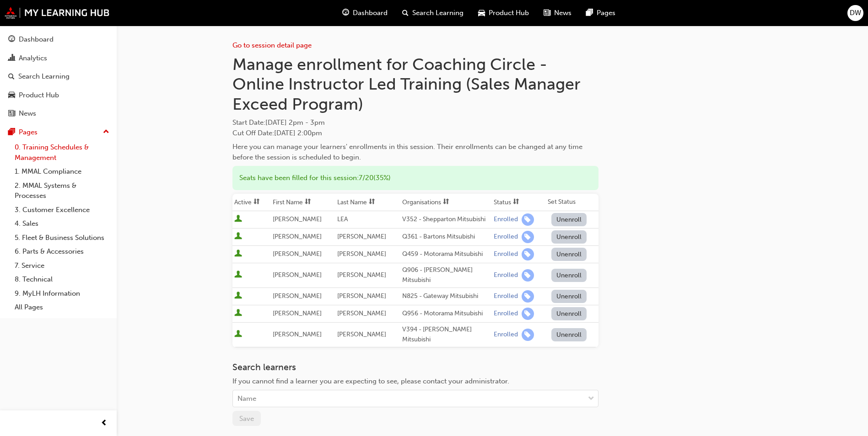 The height and width of the screenshot is (436, 868). Describe the element at coordinates (606, 13) in the screenshot. I see `span: Pages` at that location.